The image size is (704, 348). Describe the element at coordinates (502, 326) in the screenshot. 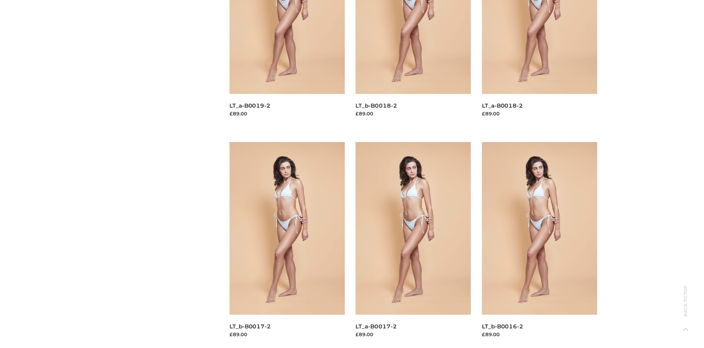

I see `a: LT_b-B0016-2` at that location.